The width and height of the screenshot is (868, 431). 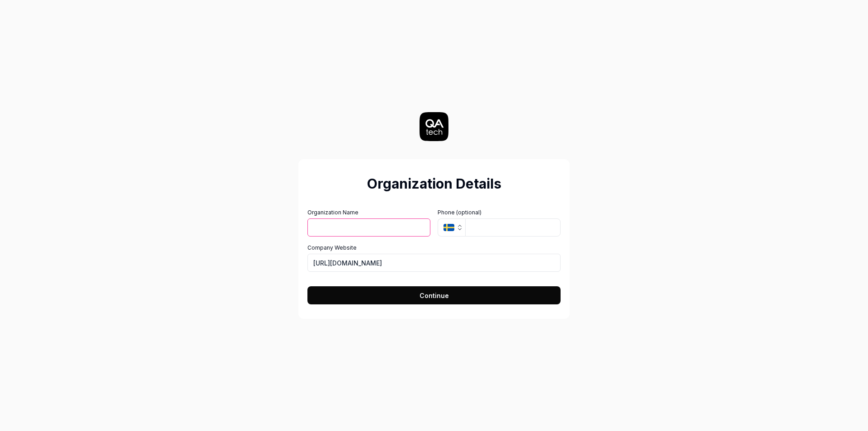 I want to click on input: https://, so click(x=434, y=262).